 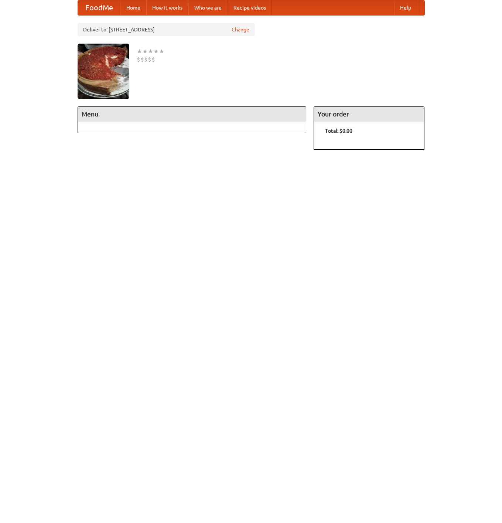 What do you see at coordinates (99, 8) in the screenshot?
I see `a: FoodMe` at bounding box center [99, 8].